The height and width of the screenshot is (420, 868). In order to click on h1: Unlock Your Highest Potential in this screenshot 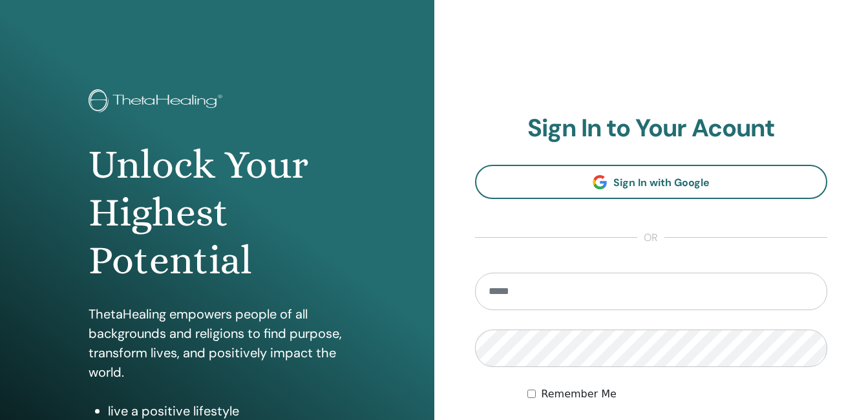, I will do `click(217, 212)`.